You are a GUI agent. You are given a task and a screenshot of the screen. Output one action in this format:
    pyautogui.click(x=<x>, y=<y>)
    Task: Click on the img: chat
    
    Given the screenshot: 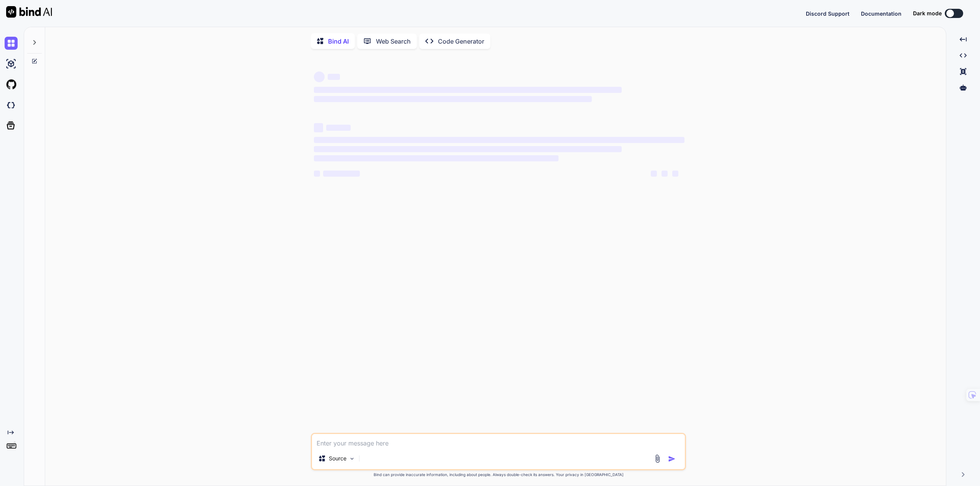 What is the action you would take?
    pyautogui.click(x=11, y=43)
    